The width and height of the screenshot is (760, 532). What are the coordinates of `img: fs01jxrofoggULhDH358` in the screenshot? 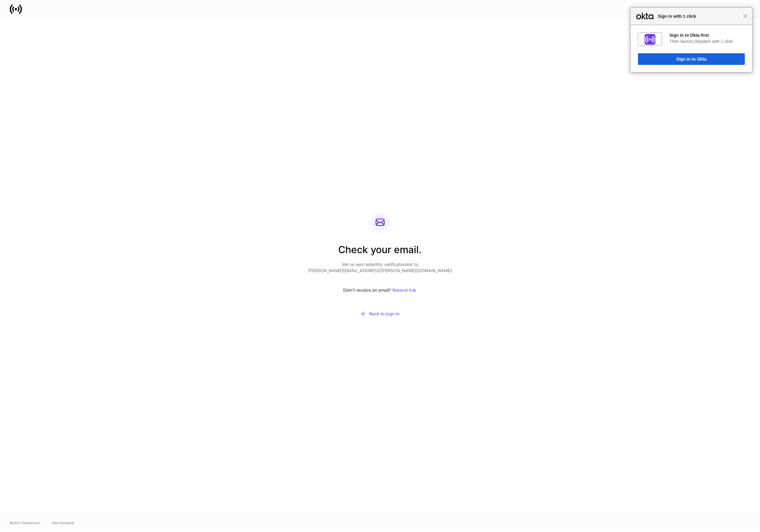 It's located at (650, 39).